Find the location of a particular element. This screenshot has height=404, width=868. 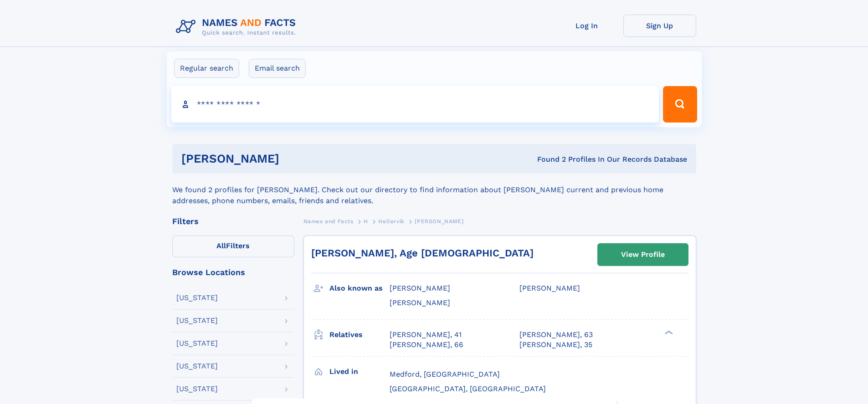

a: H is located at coordinates (366, 221).